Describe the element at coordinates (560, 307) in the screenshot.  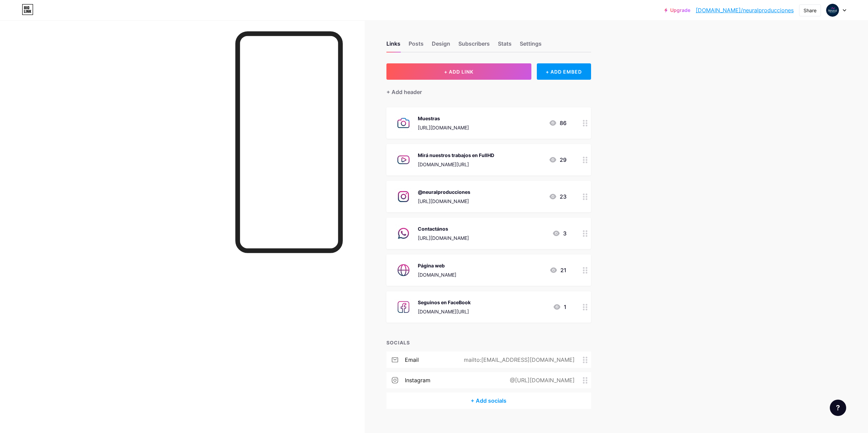
I see `div: 1` at that location.